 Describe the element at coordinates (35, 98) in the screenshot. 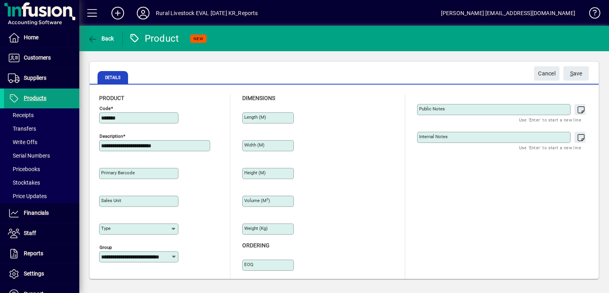

I see `span: Products` at that location.